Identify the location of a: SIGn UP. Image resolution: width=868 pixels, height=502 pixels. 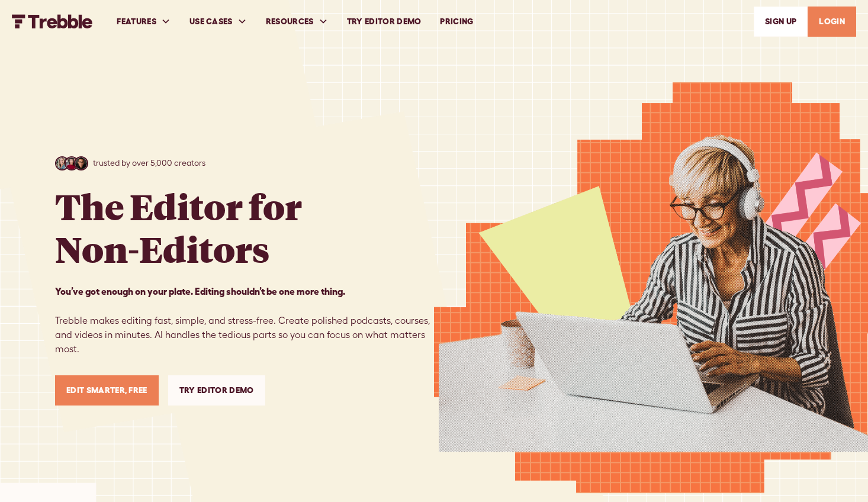
(780, 22).